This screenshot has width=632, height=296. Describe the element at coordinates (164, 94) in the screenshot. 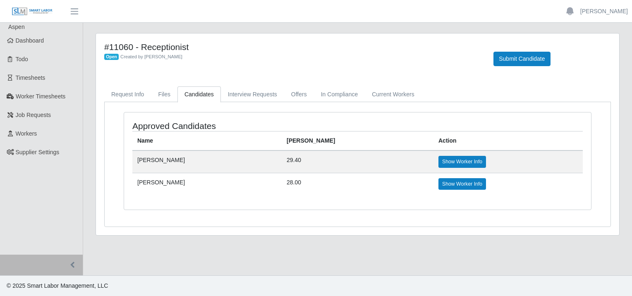

I see `a: Files` at that location.